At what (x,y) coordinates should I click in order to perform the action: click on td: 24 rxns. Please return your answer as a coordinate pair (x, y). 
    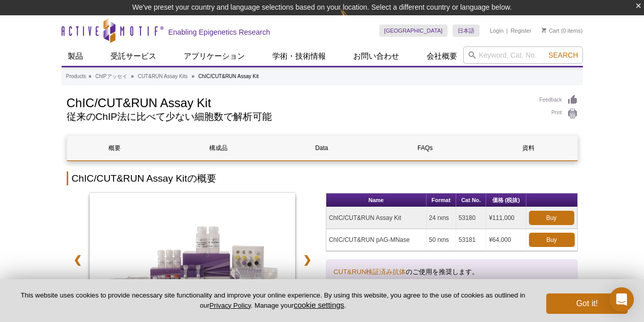
    Looking at the image, I should click on (441, 217).